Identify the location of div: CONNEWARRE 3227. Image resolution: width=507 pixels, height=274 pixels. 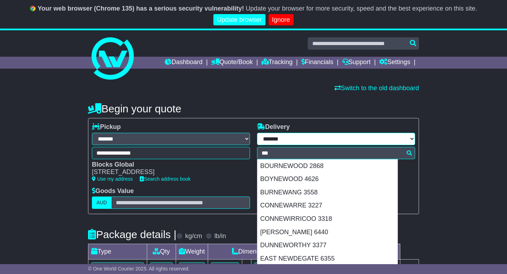
(327, 206).